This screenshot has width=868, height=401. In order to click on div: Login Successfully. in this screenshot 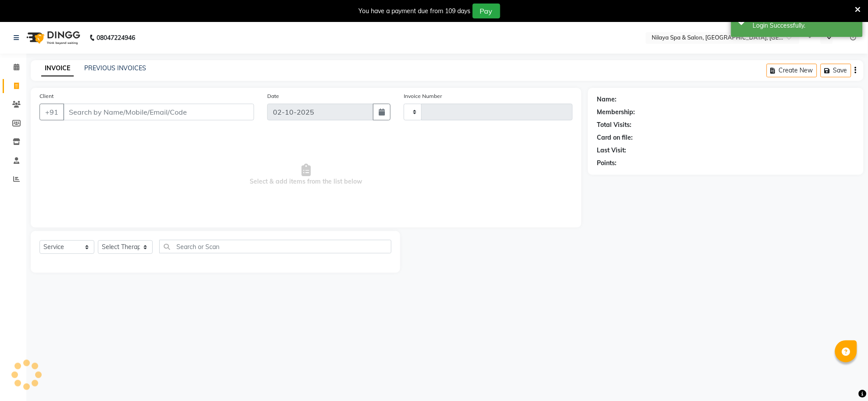, I will do `click(805, 26)`.